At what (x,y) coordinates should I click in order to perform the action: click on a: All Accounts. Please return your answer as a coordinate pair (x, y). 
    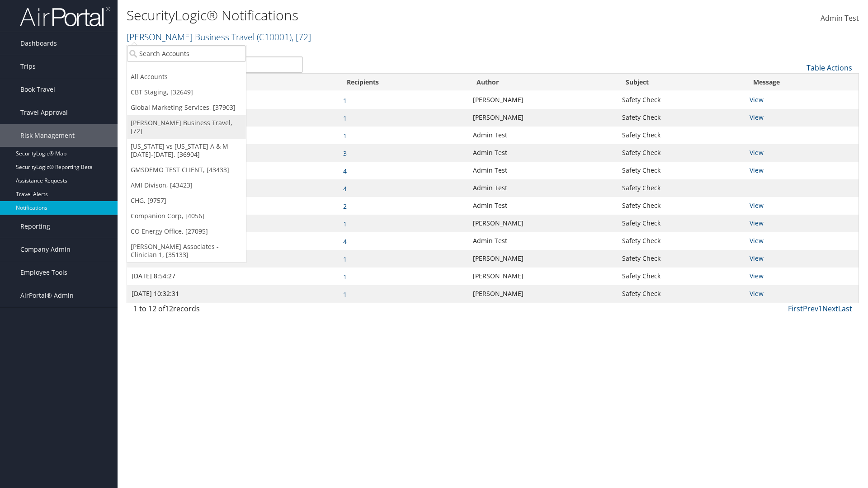
    Looking at the image, I should click on (186, 77).